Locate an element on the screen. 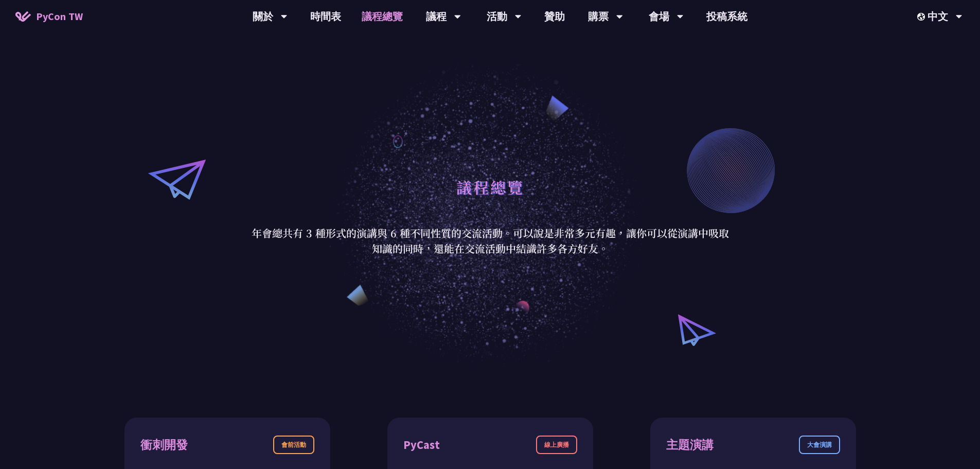 The width and height of the screenshot is (980, 469). div: 衝刺開發 is located at coordinates (164, 444).